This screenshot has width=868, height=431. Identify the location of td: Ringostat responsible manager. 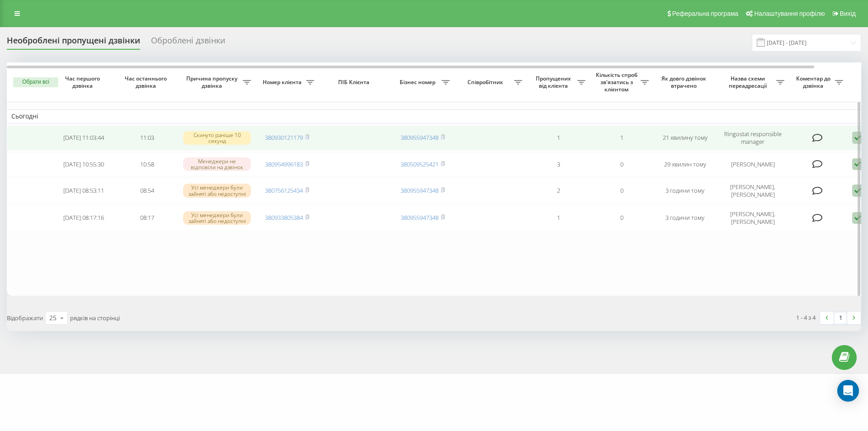
(753, 138).